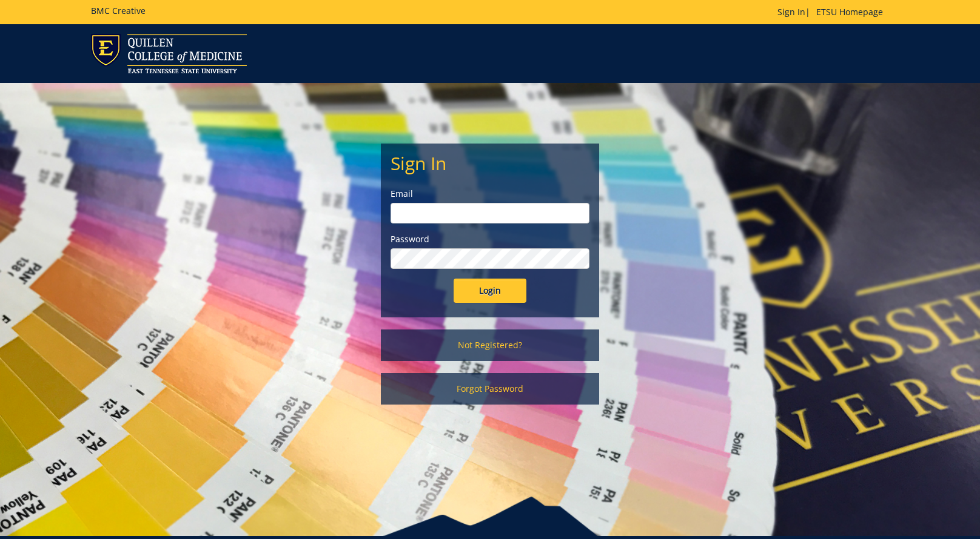  Describe the element at coordinates (490, 291) in the screenshot. I see `input: Login` at that location.